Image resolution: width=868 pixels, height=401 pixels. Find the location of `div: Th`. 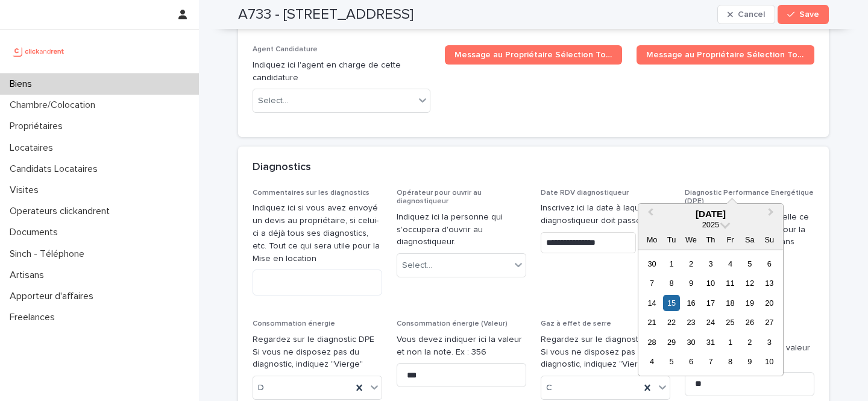

div: Th is located at coordinates (710, 239).